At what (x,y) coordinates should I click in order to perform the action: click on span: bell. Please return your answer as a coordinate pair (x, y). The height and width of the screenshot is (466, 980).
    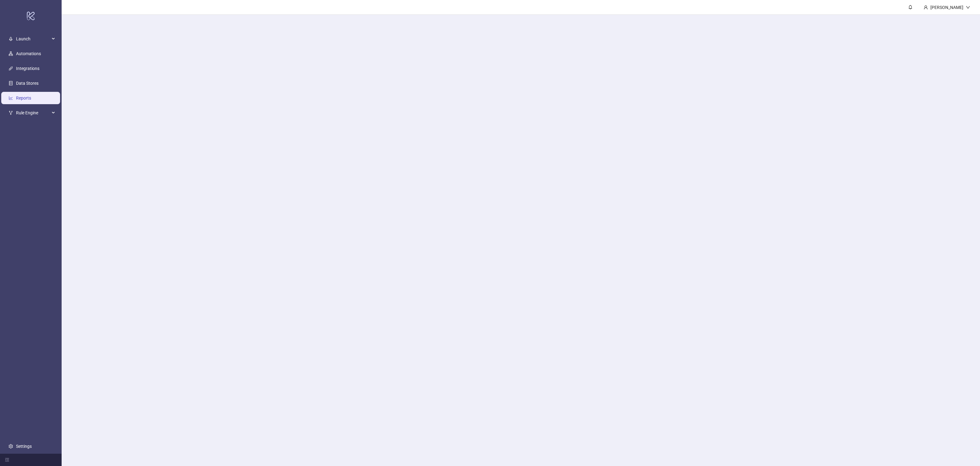
    Looking at the image, I should click on (910, 7).